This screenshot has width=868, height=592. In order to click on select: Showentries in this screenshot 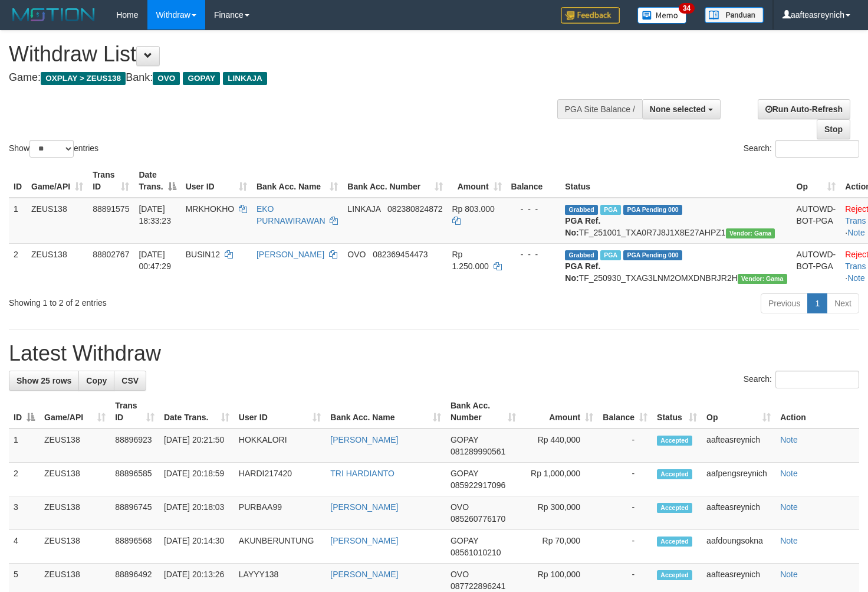, I will do `click(52, 149)`.